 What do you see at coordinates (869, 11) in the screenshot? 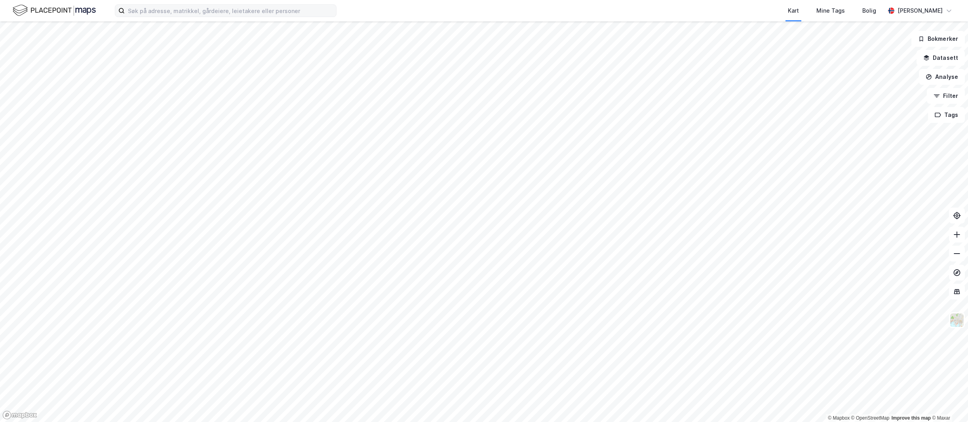
I see `div: Bolig` at bounding box center [869, 11].